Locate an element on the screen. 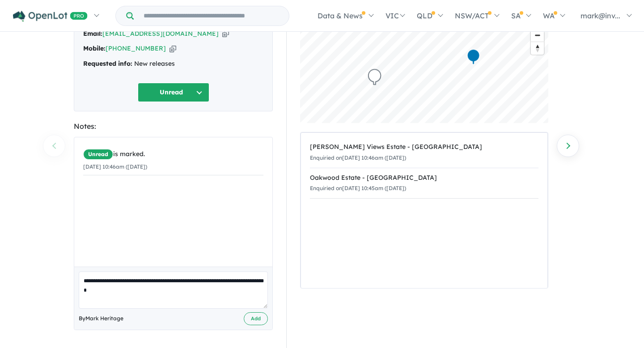  strong: Mobile: is located at coordinates (94, 48).